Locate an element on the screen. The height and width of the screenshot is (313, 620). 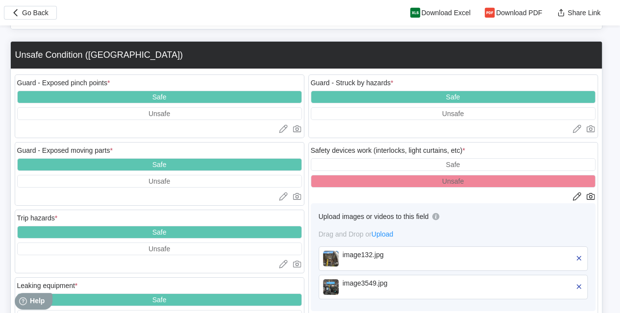
button: Download Excel is located at coordinates (441, 13).